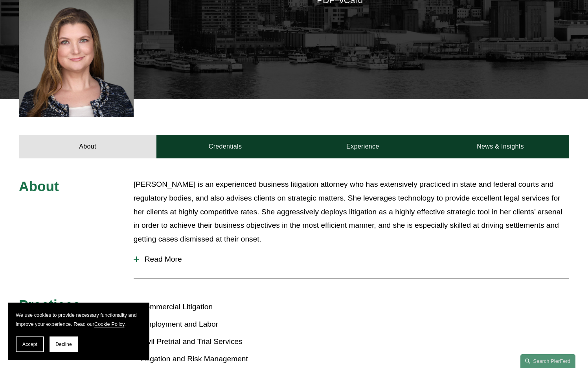 The height and width of the screenshot is (368, 588). What do you see at coordinates (49, 304) in the screenshot?
I see `span: Practices` at bounding box center [49, 304].